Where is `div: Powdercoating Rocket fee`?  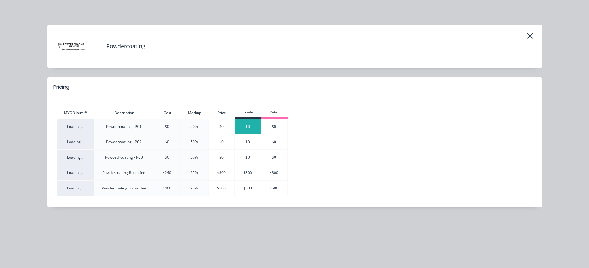
div: Powdercoating Rocket fee is located at coordinates (124, 188).